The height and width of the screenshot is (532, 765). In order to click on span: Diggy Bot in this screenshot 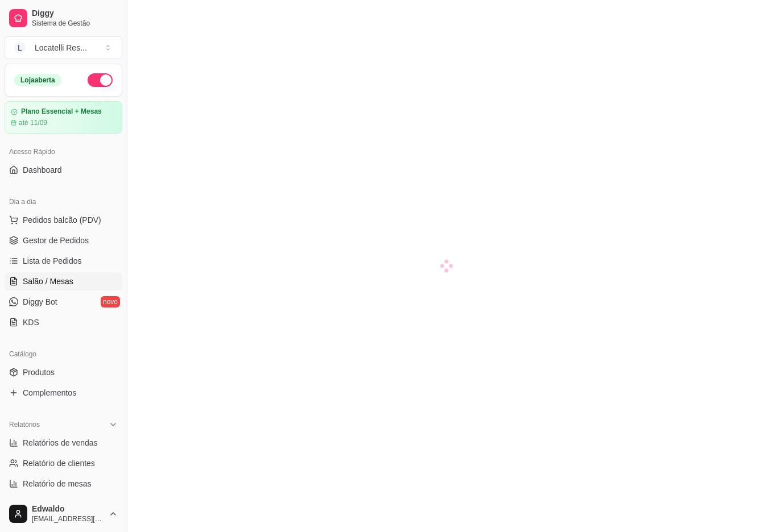, I will do `click(40, 302)`.